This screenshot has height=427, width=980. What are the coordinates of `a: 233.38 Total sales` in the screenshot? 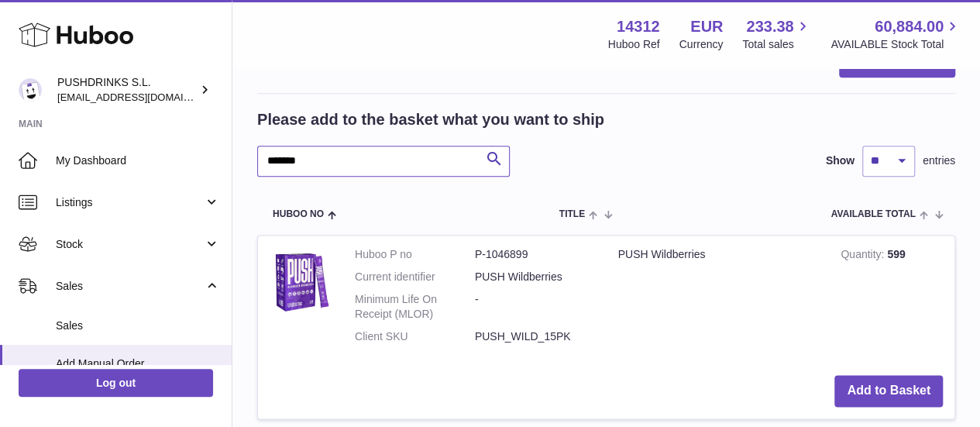 It's located at (777, 34).